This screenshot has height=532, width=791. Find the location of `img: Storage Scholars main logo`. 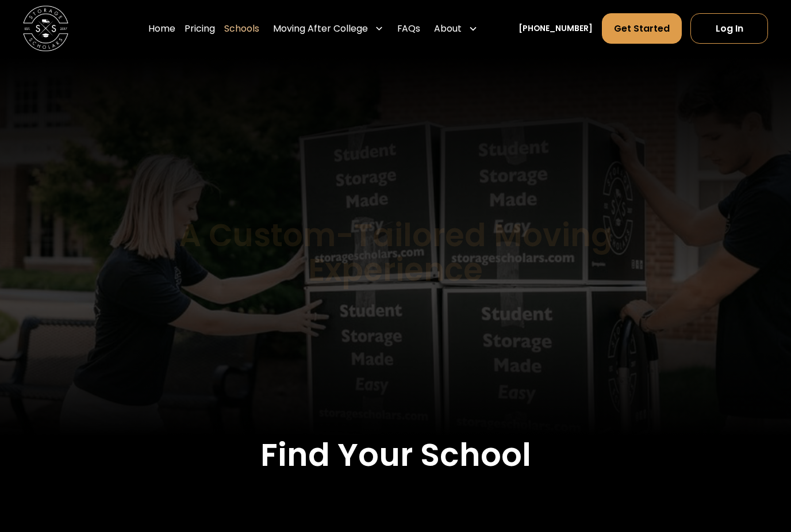

img: Storage Scholars main logo is located at coordinates (45, 28).